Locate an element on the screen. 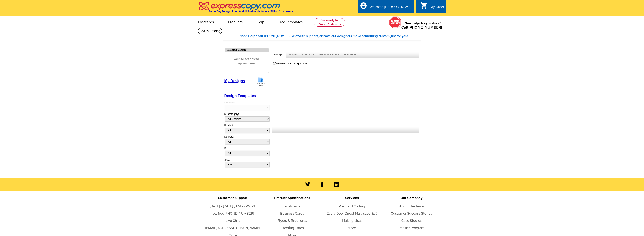 This screenshot has width=644, height=236. span: Services is located at coordinates (352, 198).